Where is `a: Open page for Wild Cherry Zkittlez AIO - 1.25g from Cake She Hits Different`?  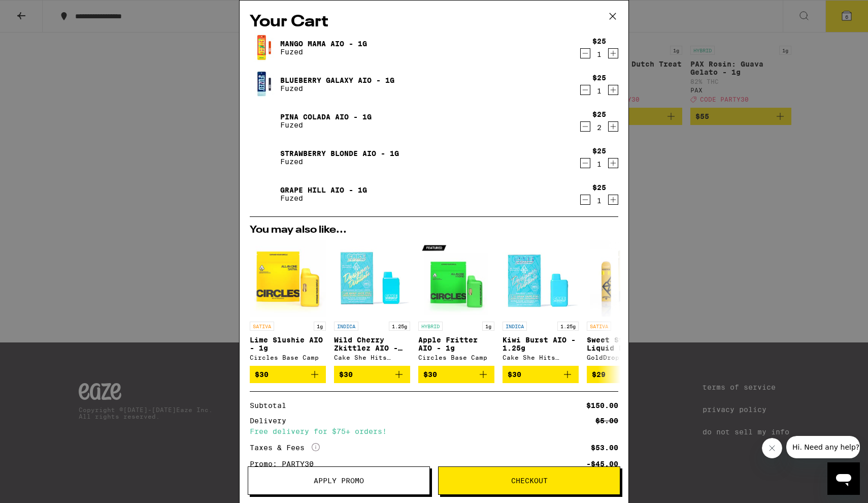 a: Open page for Wild Cherry Zkittlez AIO - 1.25g from Cake She Hits Different is located at coordinates (372, 303).